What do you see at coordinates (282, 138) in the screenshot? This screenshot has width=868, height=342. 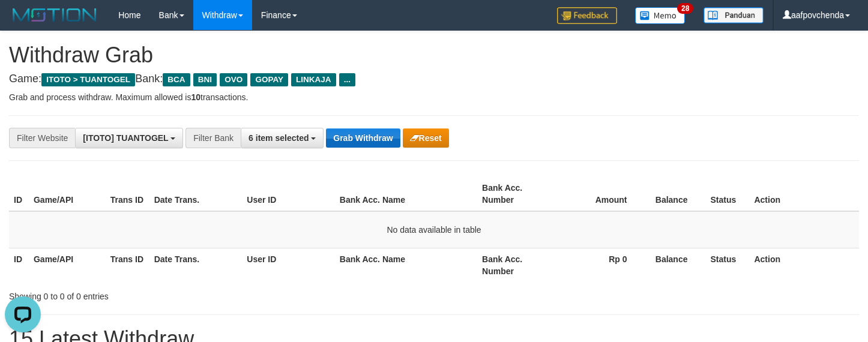 I see `button: 6 item selected` at bounding box center [282, 138].